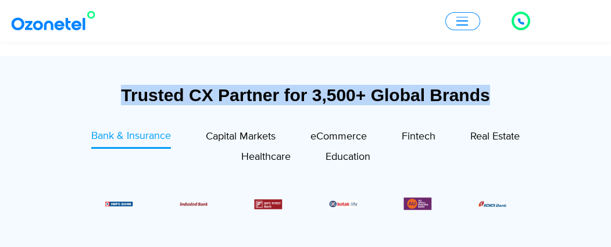 Image resolution: width=611 pixels, height=247 pixels. Describe the element at coordinates (338, 137) in the screenshot. I see `span: eCommerce` at that location.